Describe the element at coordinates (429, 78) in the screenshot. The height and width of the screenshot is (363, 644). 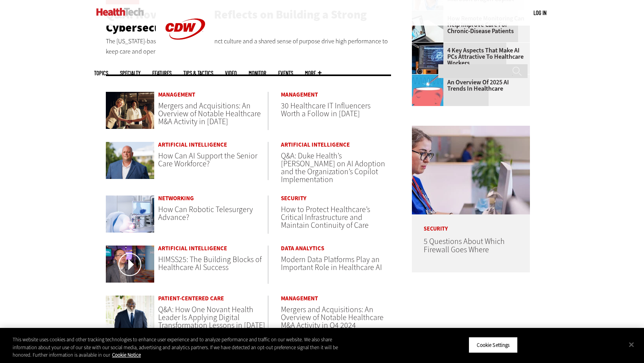
I see `a: illustration of computer chip being put inside head with waves` at that location.